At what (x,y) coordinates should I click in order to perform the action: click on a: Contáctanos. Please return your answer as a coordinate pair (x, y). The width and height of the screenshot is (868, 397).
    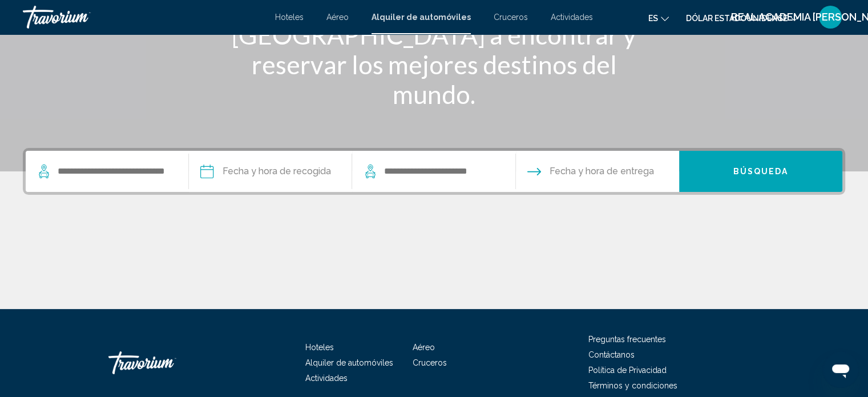
    Looking at the image, I should click on (611, 354).